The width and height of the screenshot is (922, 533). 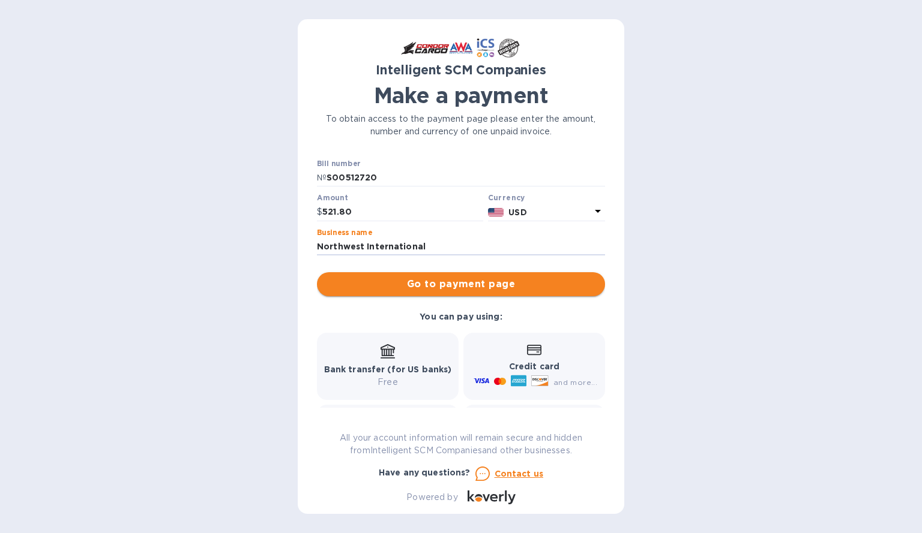 I want to click on p: Free, so click(x=388, y=382).